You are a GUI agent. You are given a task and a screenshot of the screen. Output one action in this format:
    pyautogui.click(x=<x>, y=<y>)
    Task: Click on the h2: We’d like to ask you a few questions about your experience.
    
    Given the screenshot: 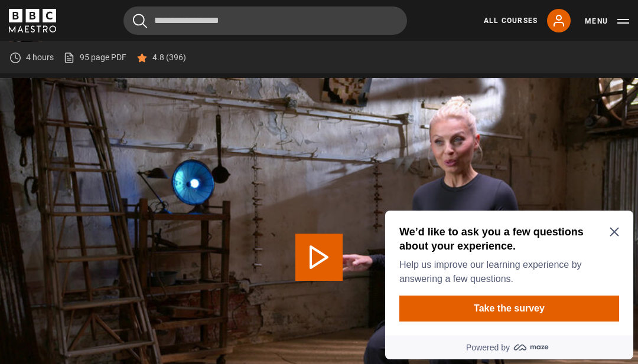 What is the action you would take?
    pyautogui.click(x=127, y=33)
    